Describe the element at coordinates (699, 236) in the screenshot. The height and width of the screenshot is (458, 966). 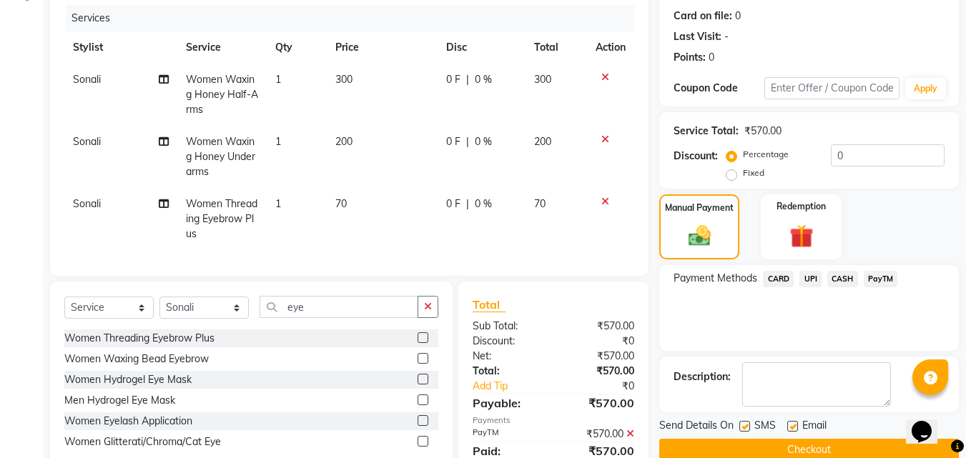
I see `img: _cash.svg` at that location.